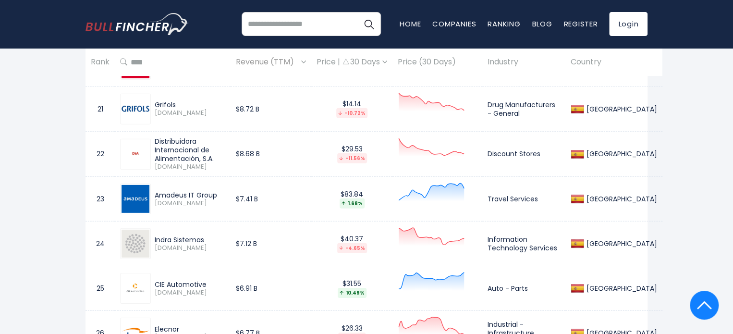 This screenshot has height=334, width=733. Describe the element at coordinates (523, 62) in the screenshot. I see `th: Industry` at that location.